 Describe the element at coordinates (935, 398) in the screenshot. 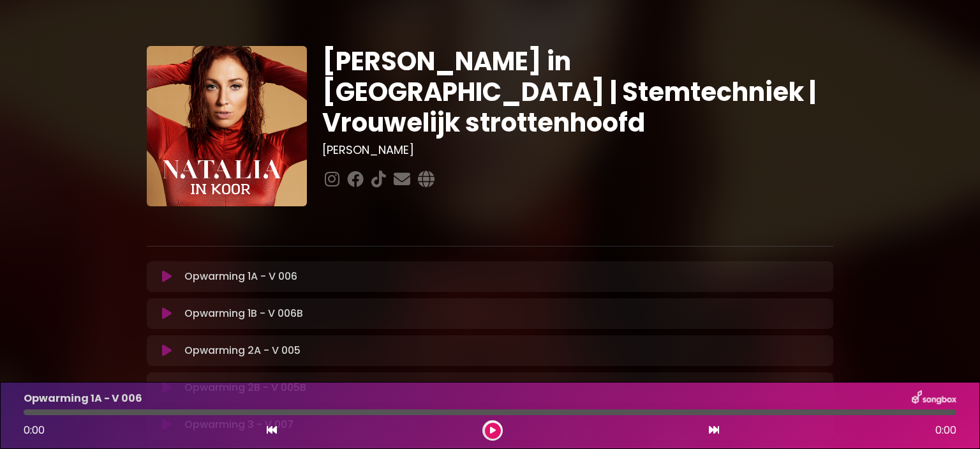

I see `img: songbox-logo-white.png` at that location.